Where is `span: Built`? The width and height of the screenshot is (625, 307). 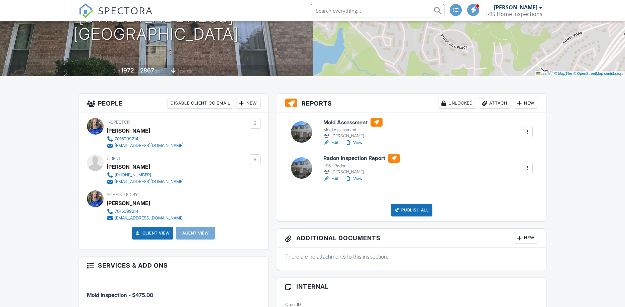 span: Built is located at coordinates (116, 71).